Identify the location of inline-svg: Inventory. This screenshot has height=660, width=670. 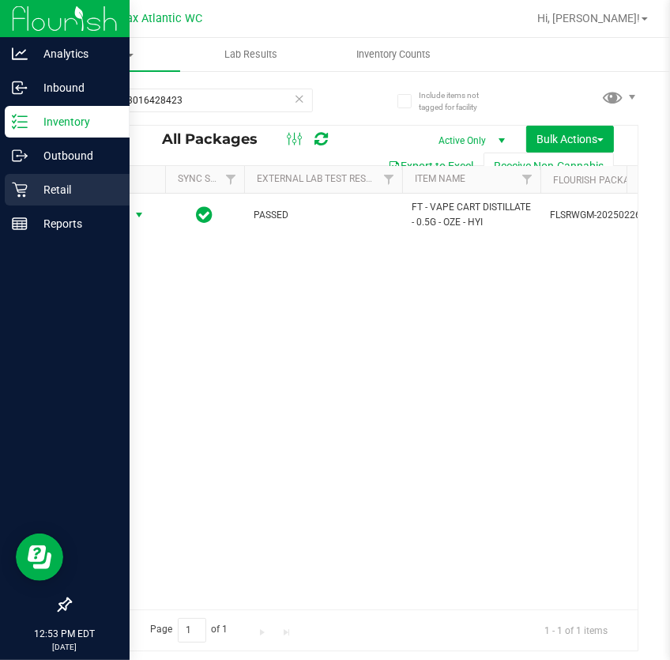
(20, 122).